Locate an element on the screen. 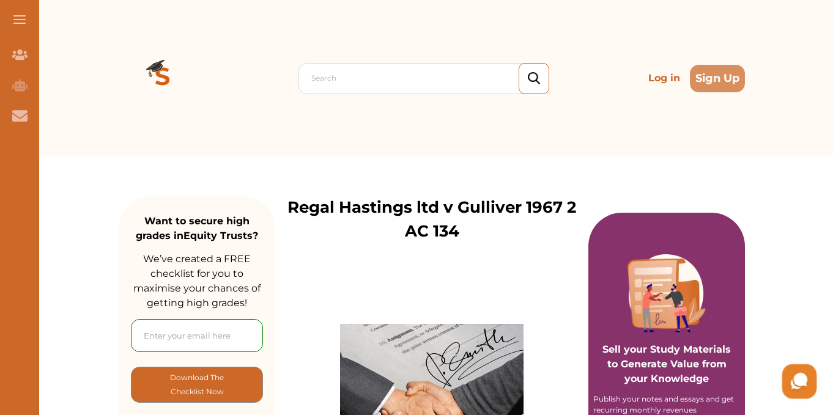  span: We’ve created a FREE checklist for you to maximise your chances of getting high grades! is located at coordinates (197, 281).